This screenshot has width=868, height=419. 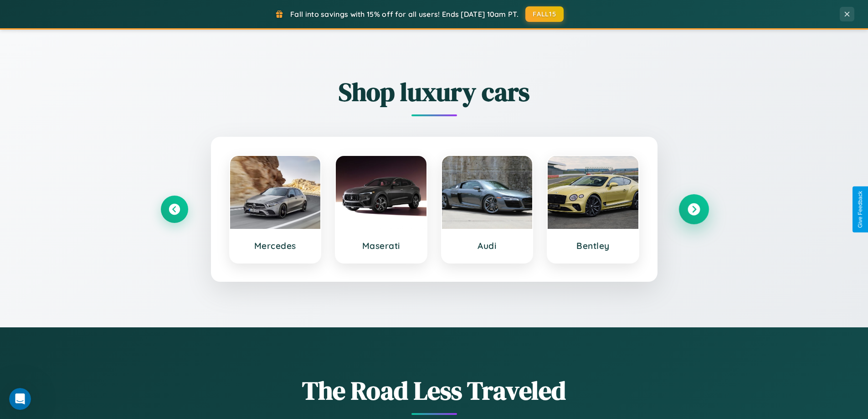 What do you see at coordinates (545, 14) in the screenshot?
I see `button: FALL15` at bounding box center [545, 14].